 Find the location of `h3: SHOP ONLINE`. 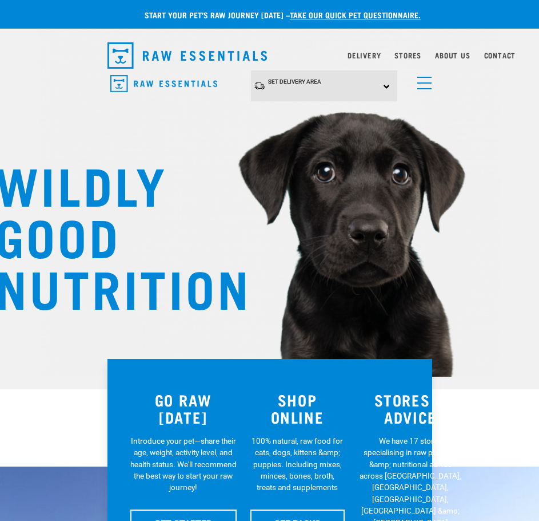

h3: SHOP ONLINE is located at coordinates (297, 408).